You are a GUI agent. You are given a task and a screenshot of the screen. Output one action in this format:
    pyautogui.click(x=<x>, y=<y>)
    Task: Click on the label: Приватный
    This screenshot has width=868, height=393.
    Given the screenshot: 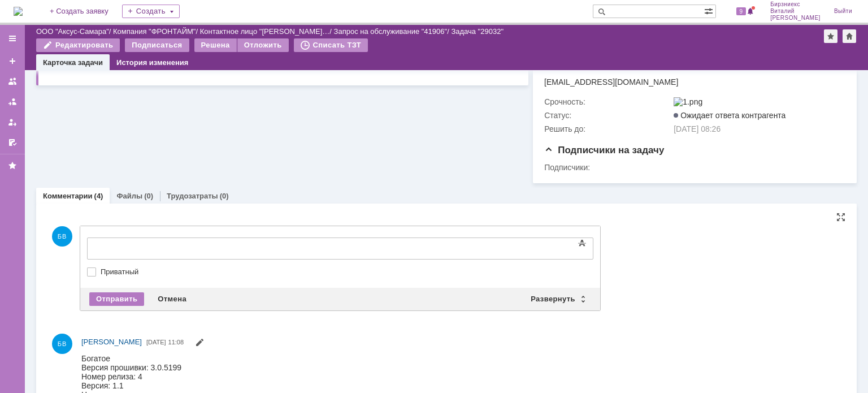 What is the action you would take?
    pyautogui.click(x=346, y=272)
    